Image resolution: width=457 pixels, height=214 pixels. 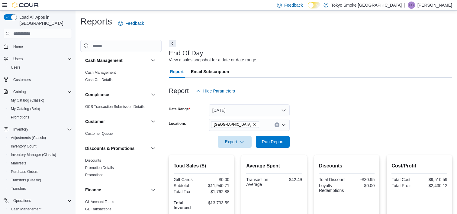 I want to click on span: Feedback, so click(x=134, y=23).